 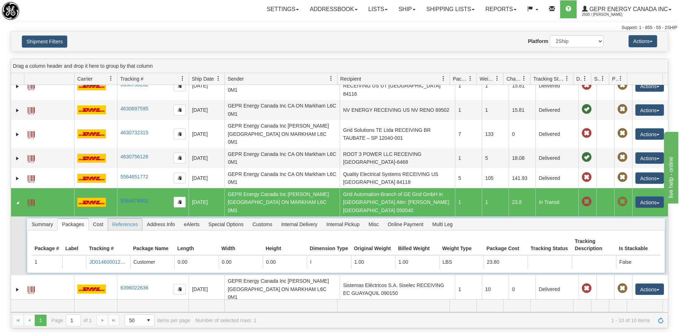 What do you see at coordinates (161, 224) in the screenshot?
I see `span: Address Info` at bounding box center [161, 224].